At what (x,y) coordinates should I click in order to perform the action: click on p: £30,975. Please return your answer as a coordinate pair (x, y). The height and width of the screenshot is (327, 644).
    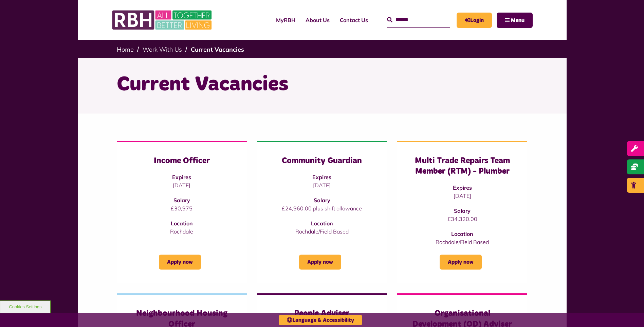
    Looking at the image, I should click on (182, 208).